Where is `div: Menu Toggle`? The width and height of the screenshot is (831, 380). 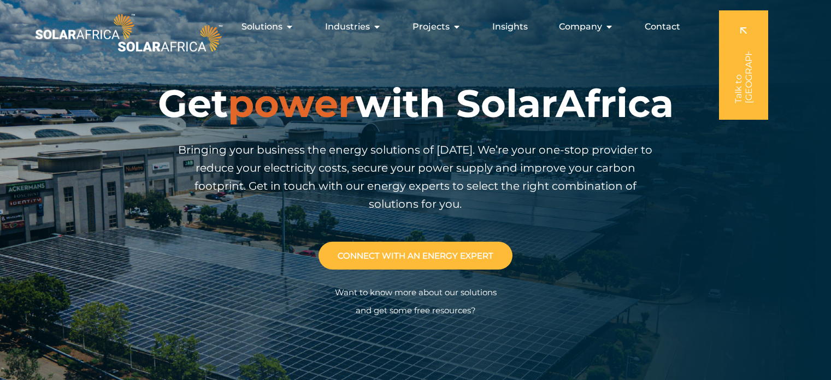
div: Menu Toggle is located at coordinates (413, 27).